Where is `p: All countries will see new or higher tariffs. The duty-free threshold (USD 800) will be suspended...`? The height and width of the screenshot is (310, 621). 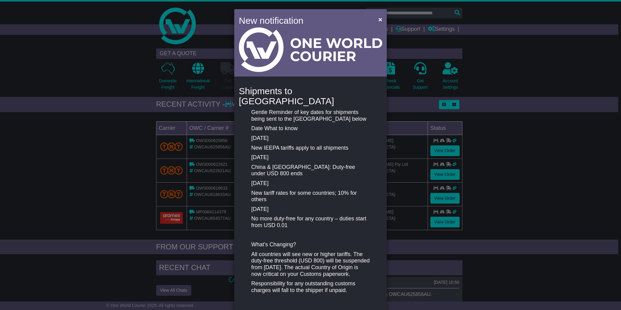
p: All countries will see new or higher tariffs. The duty-free threshold (USD 800) will be suspended... is located at coordinates (311, 265).